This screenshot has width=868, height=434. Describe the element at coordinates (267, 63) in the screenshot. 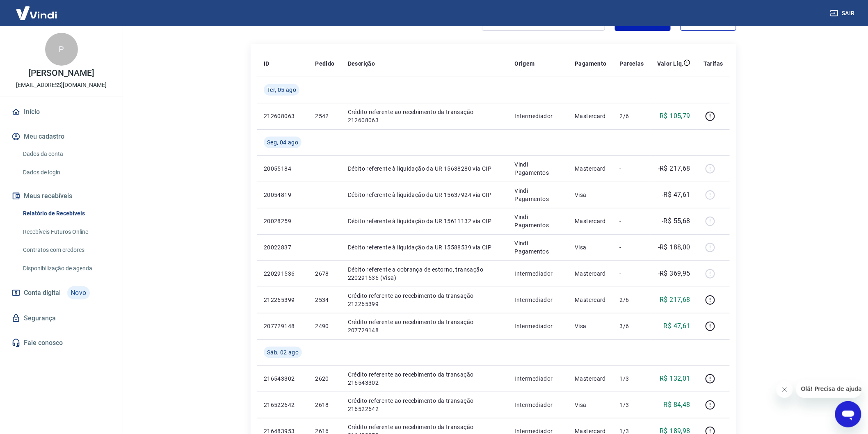

I see `p: ID` at that location.